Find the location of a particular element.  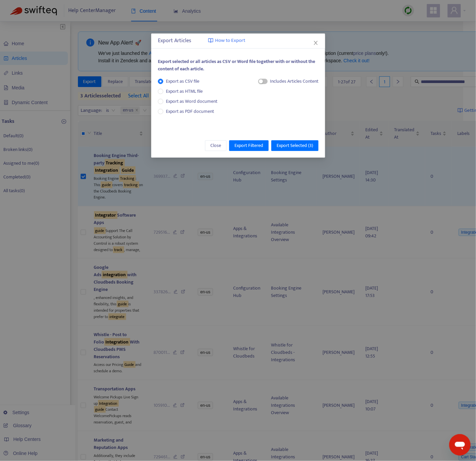

img: image-link is located at coordinates (211, 40).